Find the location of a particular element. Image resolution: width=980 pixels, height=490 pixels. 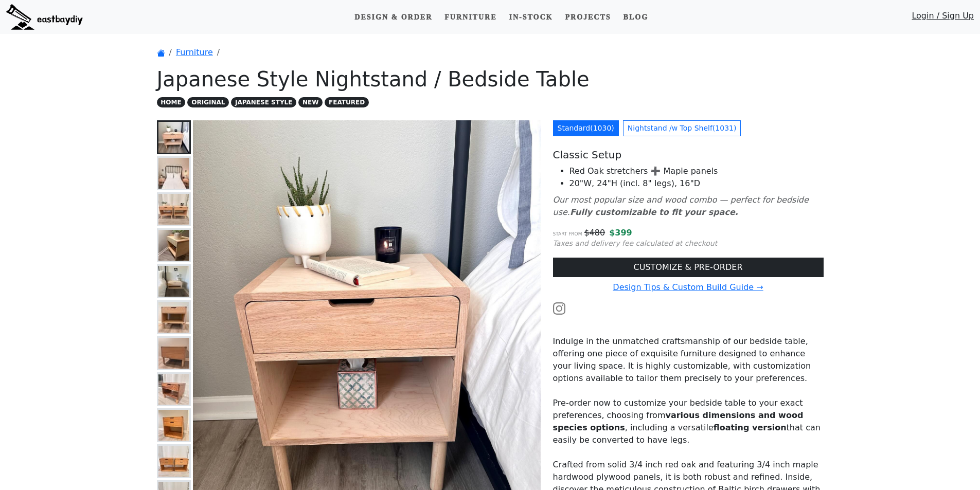

img: Japanese Style Cherry Nightstand Sets 2-drawer w/ Felt Pads is located at coordinates (174, 461).